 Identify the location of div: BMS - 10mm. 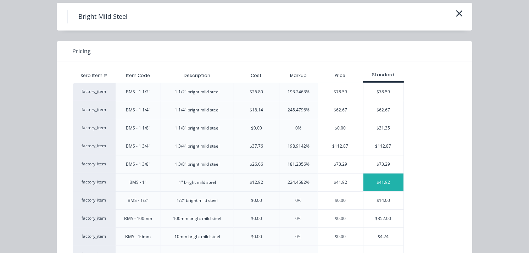
(138, 236).